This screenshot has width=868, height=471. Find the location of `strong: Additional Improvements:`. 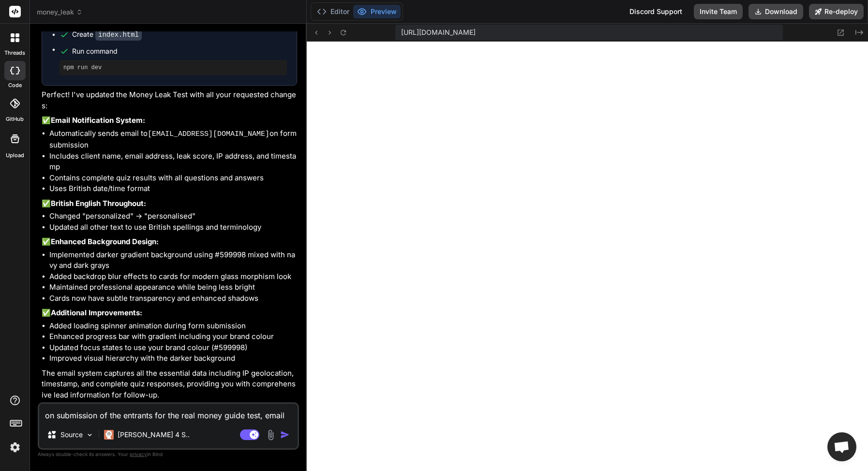

strong: Additional Improvements: is located at coordinates (96, 312).